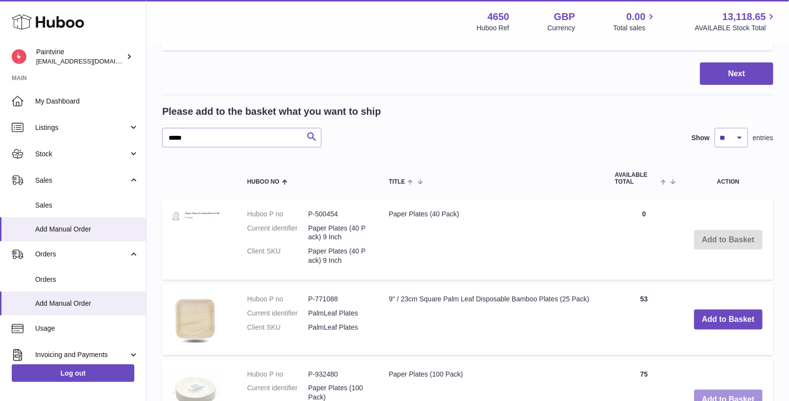 The image size is (789, 401). I want to click on img: euan@paintvine.co.uk, so click(19, 57).